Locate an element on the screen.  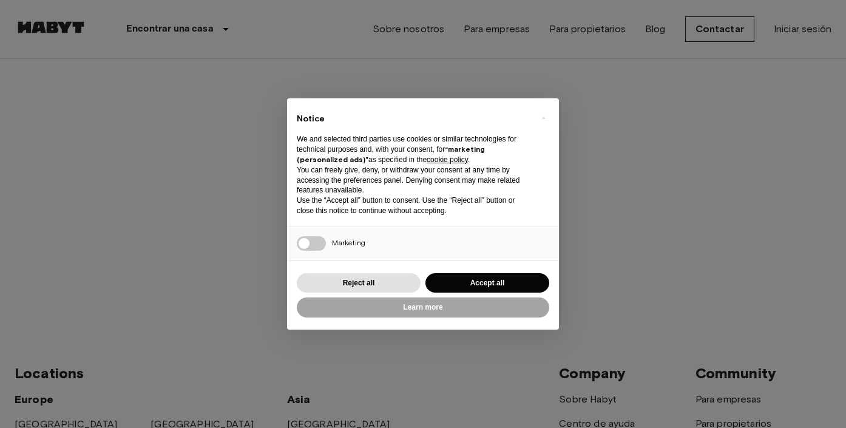
p: Use the “Accept all” button to consent. Use the “Reject all” button or close this notice to conti... is located at coordinates (413, 206).